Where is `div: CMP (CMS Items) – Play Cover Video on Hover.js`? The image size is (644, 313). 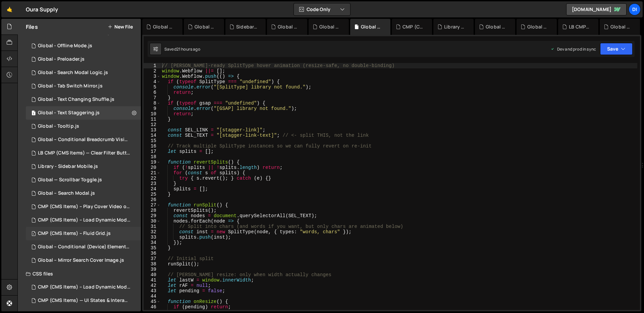 div: CMP (CMS Items) – Play Cover Video on Hover.js is located at coordinates (84, 206).